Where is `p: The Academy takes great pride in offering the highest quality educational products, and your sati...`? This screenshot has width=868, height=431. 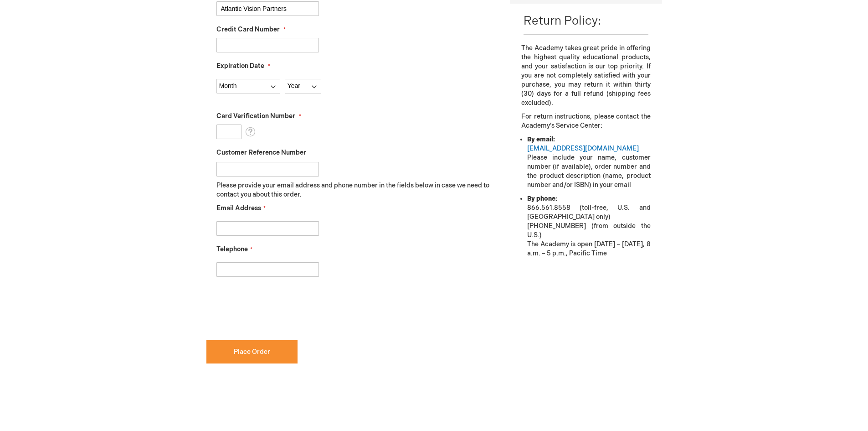 p: The Academy takes great pride in offering the highest quality educational products, and your sati... is located at coordinates (585, 75).